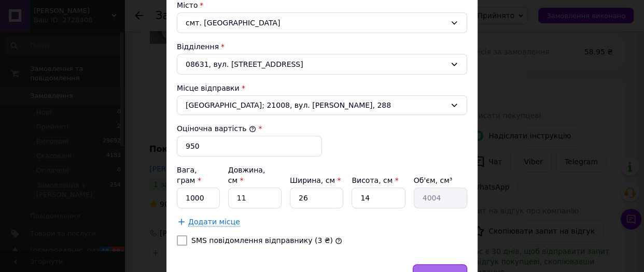  I want to click on label: Оціночна вартість, so click(216, 128).